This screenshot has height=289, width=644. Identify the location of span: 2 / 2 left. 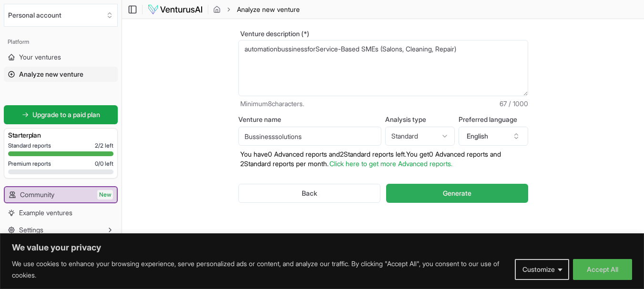
(104, 146).